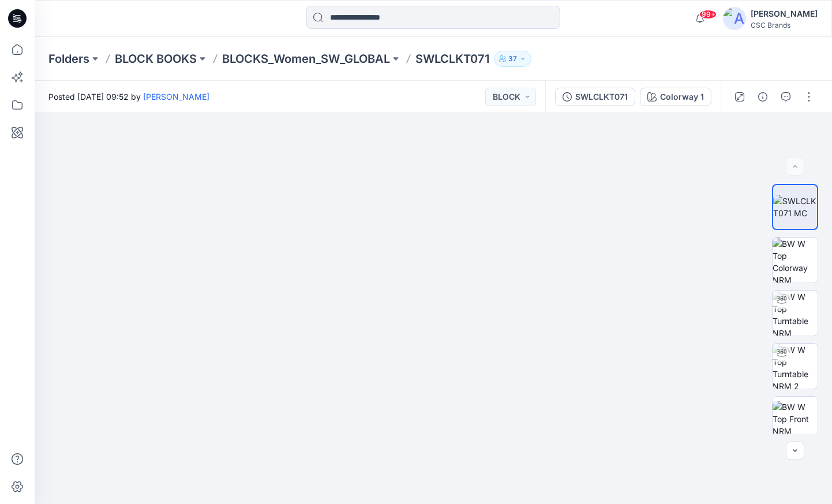  Describe the element at coordinates (595, 97) in the screenshot. I see `button: SWLCLKT071` at that location.